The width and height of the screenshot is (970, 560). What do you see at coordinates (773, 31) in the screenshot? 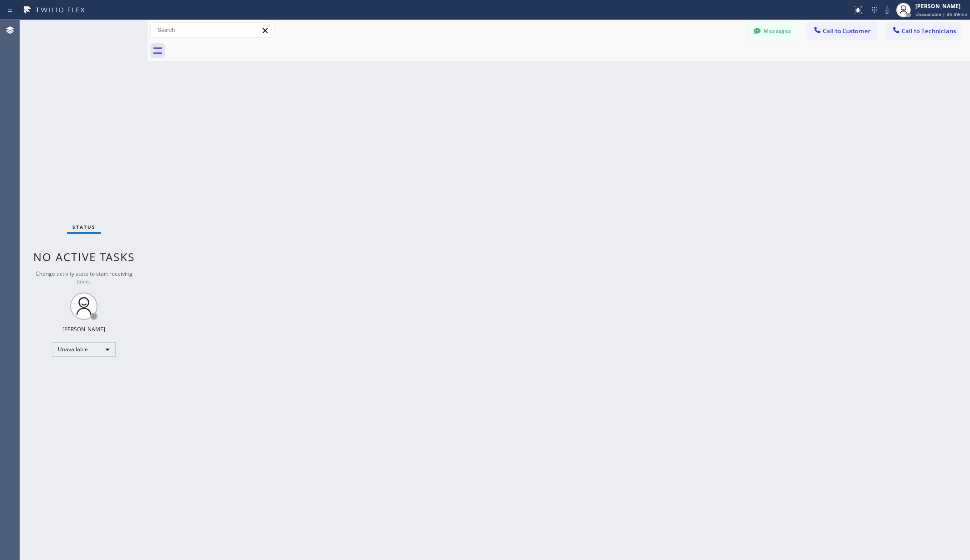
I see `button: Messages` at bounding box center [773, 31].